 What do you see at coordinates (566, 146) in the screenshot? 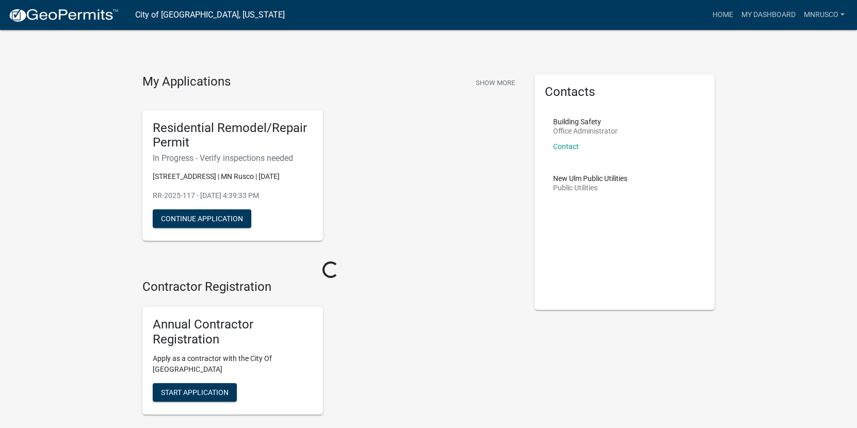
I see `a: Contact` at bounding box center [566, 146].